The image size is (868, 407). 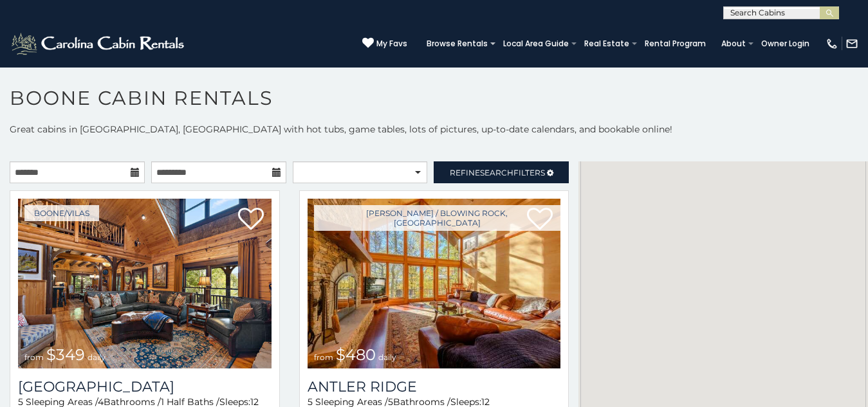 What do you see at coordinates (734, 44) in the screenshot?
I see `a: About` at bounding box center [734, 44].